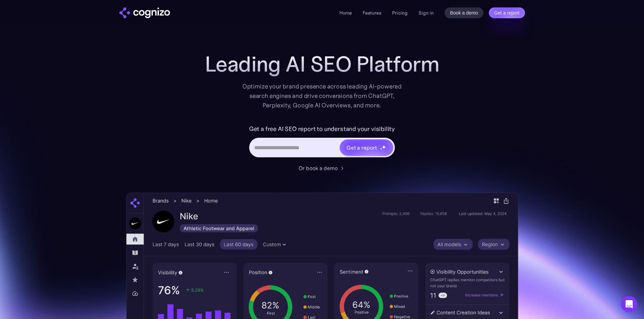 The width and height of the screenshot is (644, 319). What do you see at coordinates (322, 142) in the screenshot?
I see `form: Hero URL Input Form` at bounding box center [322, 142].